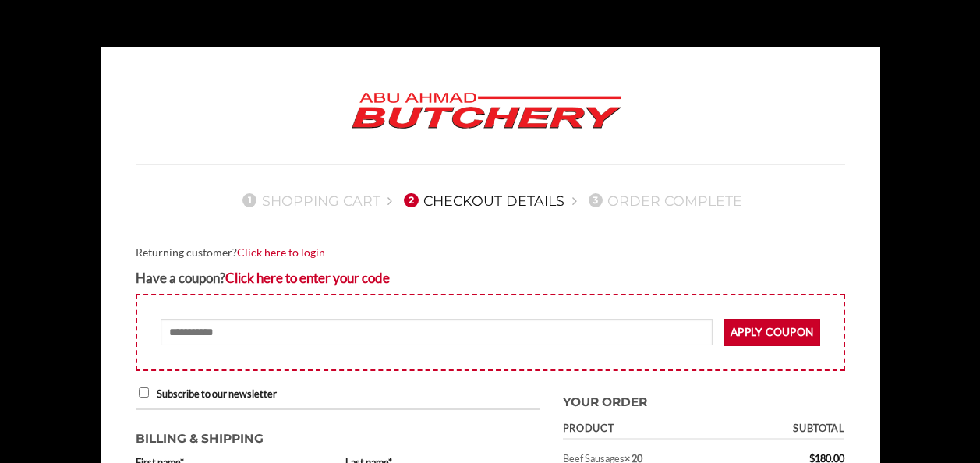  What do you see at coordinates (307, 277) in the screenshot?
I see `a: Enter your coupon code` at bounding box center [307, 277].